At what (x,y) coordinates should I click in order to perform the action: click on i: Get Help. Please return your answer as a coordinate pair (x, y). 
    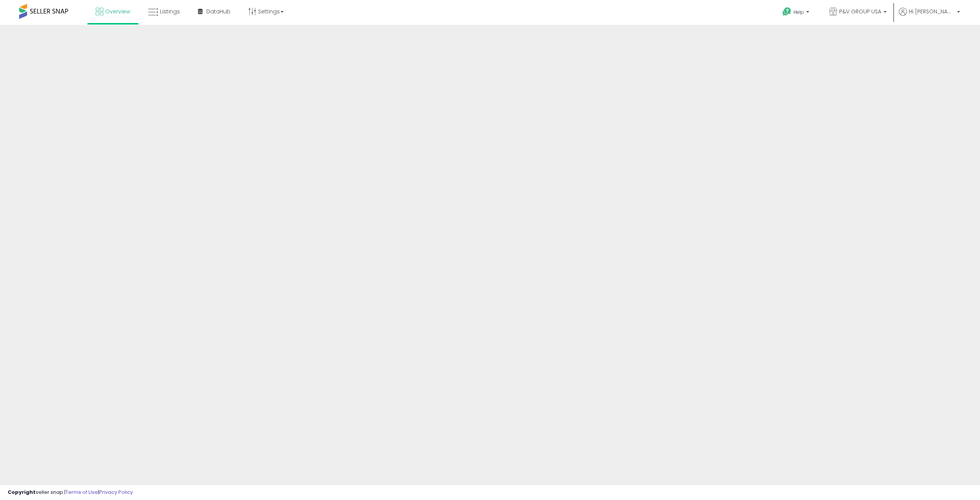
    Looking at the image, I should click on (787, 11).